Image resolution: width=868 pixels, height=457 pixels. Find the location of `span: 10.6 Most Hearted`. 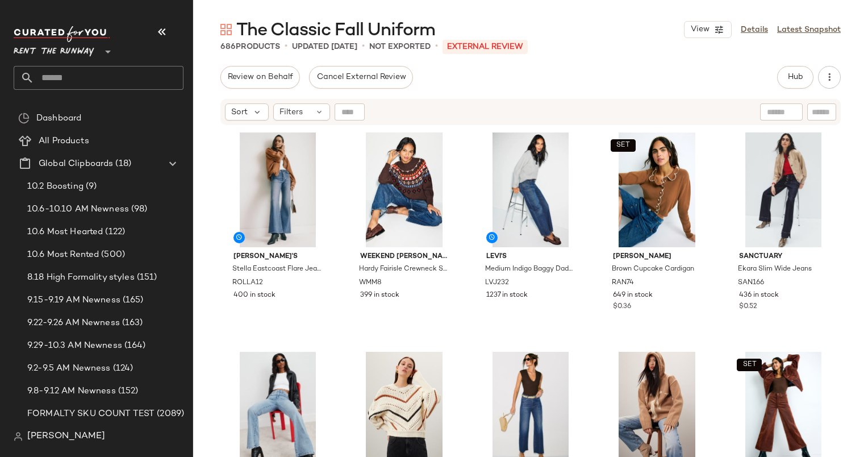

span: 10.6 Most Hearted is located at coordinates (65, 232).